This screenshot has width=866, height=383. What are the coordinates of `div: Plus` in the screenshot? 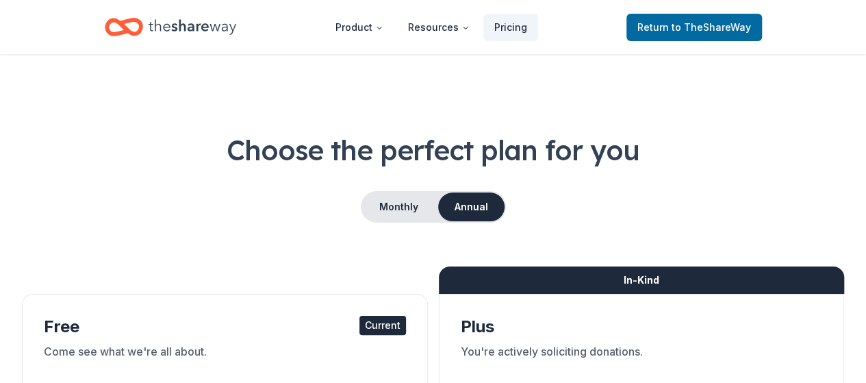 It's located at (642, 327).